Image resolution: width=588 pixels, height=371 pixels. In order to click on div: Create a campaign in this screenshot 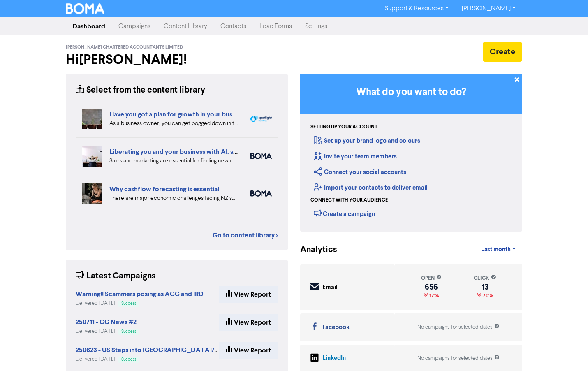, I will do `click(344, 213)`.